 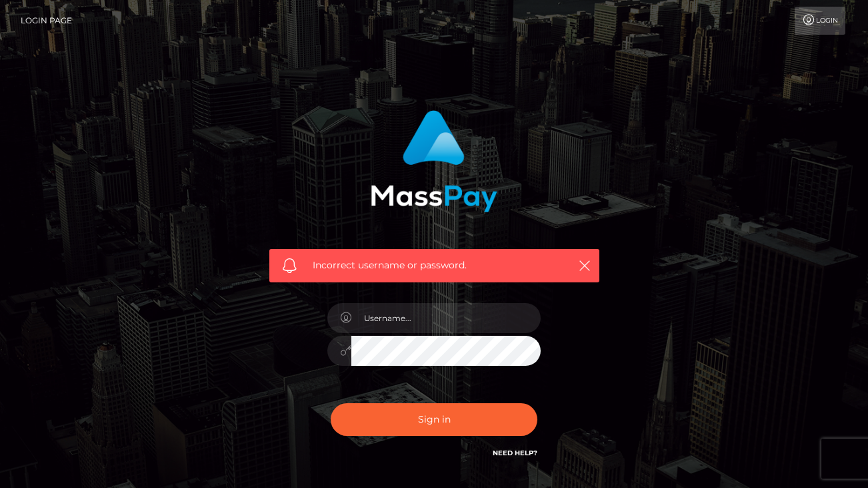 I want to click on span: Incorrect username or password., so click(x=434, y=265).